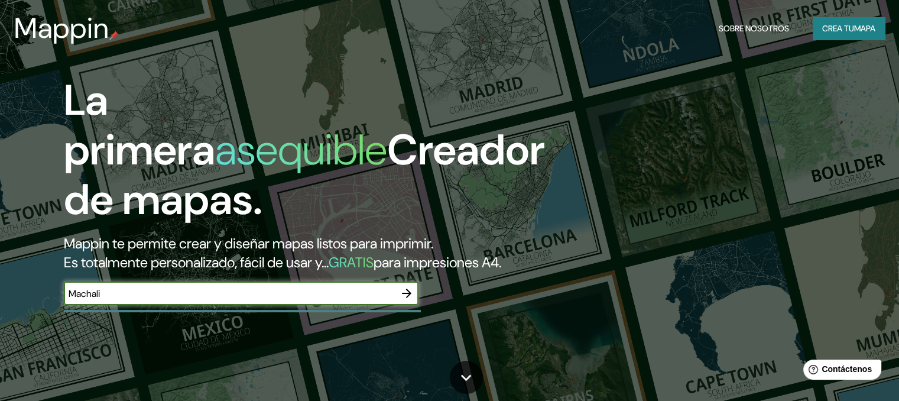 The width and height of the screenshot is (899, 401). I want to click on font: mapa, so click(865, 28).